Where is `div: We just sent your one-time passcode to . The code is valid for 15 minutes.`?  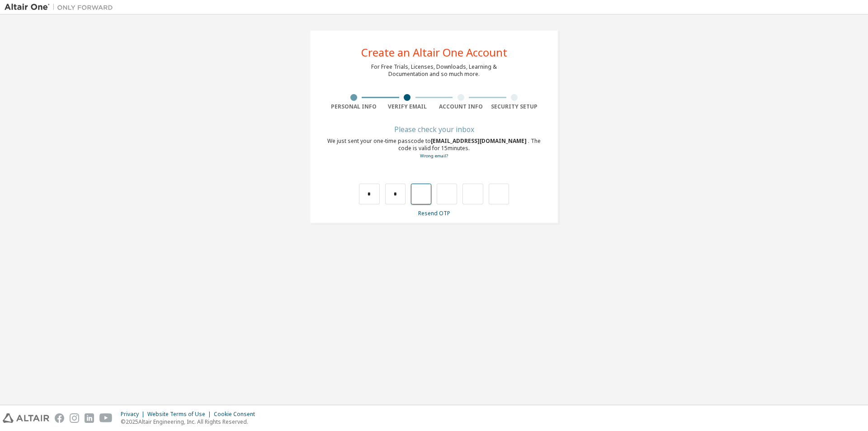
div: We just sent your one-time passcode to . The code is valid for 15 minutes. is located at coordinates (434, 148).